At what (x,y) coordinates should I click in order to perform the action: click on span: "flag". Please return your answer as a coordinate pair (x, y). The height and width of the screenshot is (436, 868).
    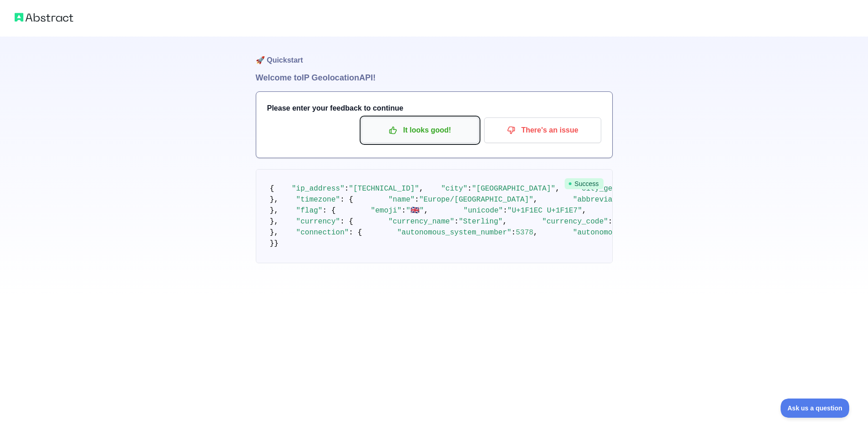
    Looking at the image, I should click on (309, 211).